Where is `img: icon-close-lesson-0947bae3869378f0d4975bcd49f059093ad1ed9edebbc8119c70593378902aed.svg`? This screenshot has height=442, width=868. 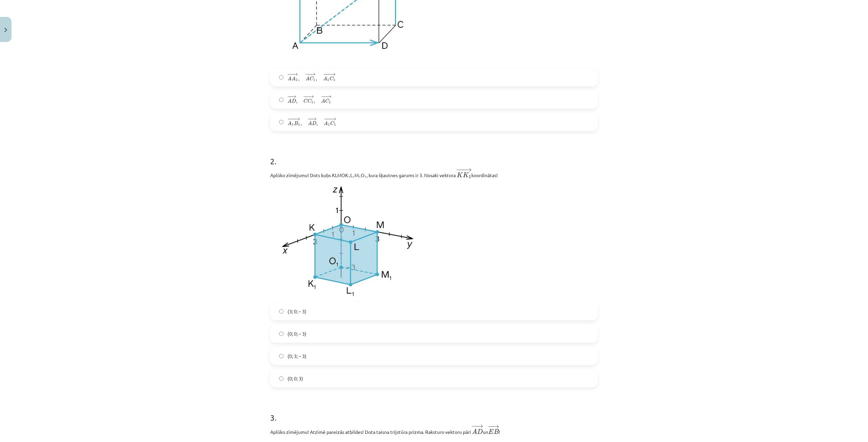
img: icon-close-lesson-0947bae3869378f0d4975bcd49f059093ad1ed9edebbc8119c70593378902aed.svg is located at coordinates (6, 30).